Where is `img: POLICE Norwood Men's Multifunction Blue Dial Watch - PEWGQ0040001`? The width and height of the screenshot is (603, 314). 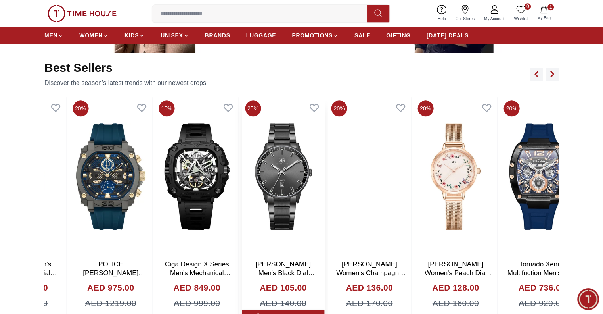
img: POLICE Norwood Men's Multifunction Blue Dial Watch - PEWGQ0040001 is located at coordinates (111, 176).